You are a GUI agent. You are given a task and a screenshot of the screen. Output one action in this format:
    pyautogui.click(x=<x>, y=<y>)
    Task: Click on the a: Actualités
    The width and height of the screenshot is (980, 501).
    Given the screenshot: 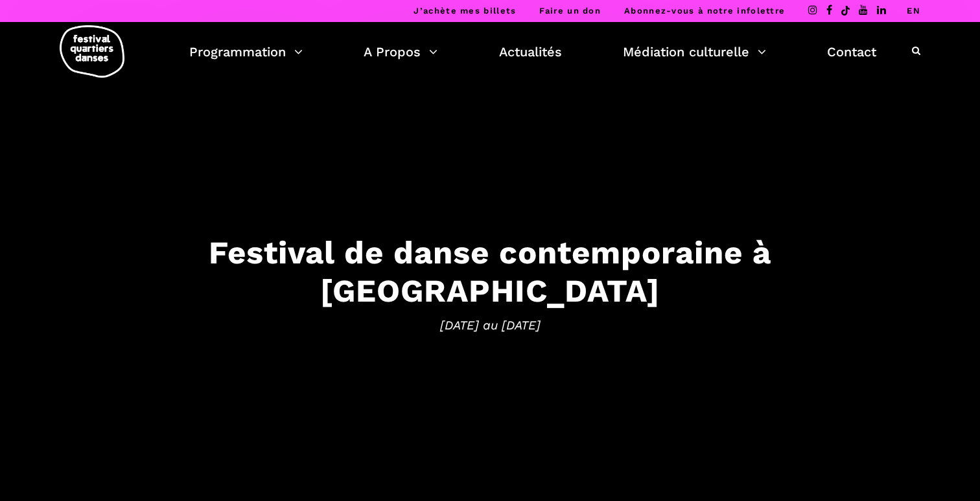 What is the action you would take?
    pyautogui.click(x=530, y=52)
    